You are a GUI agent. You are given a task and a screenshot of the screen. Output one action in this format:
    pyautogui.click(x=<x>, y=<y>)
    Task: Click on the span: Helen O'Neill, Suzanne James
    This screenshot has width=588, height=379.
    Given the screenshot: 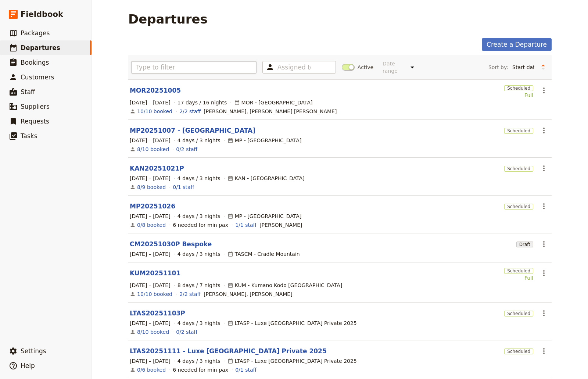 What is the action you would take?
    pyautogui.click(x=248, y=294)
    